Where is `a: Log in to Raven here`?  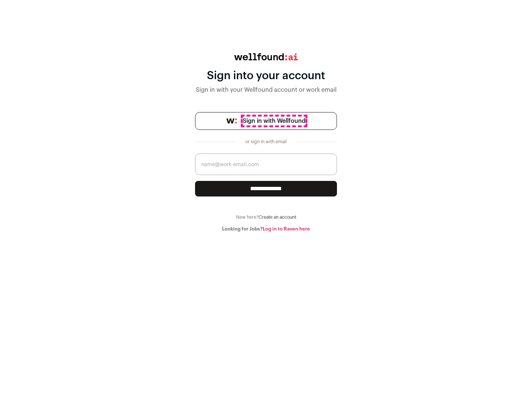
a: Log in to Raven here is located at coordinates (287, 228).